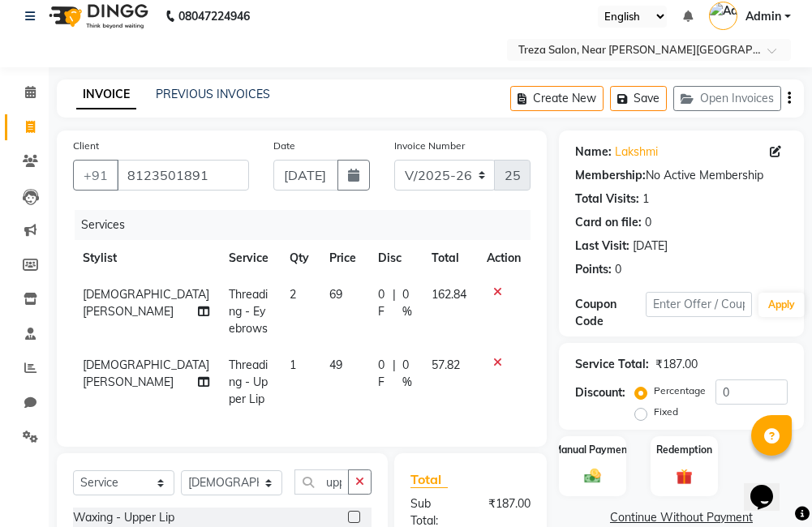 This screenshot has width=812, height=527. What do you see at coordinates (681, 176) in the screenshot?
I see `div: No Active Membership` at bounding box center [681, 176].